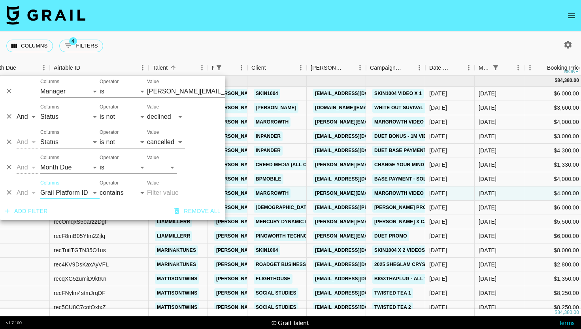  I want to click on div: Client, so click(277, 68).